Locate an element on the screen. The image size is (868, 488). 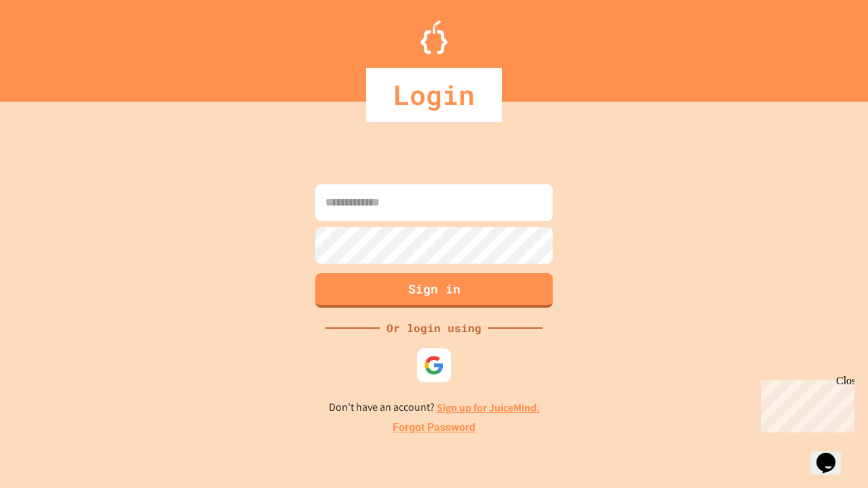
div: Or login using is located at coordinates (434, 328).